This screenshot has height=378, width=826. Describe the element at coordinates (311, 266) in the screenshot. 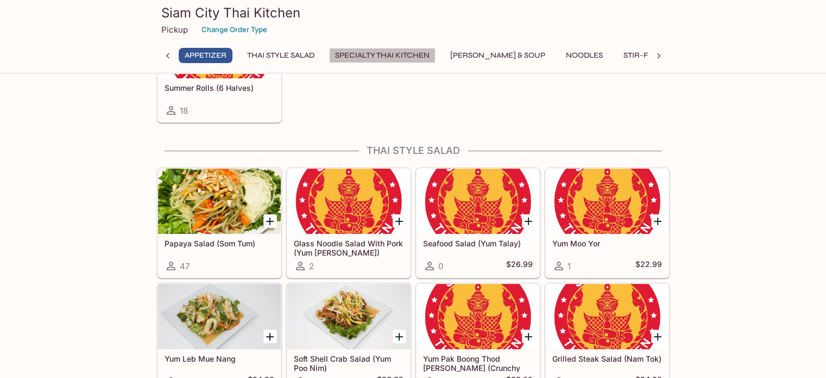

I see `span: 2` at that location.